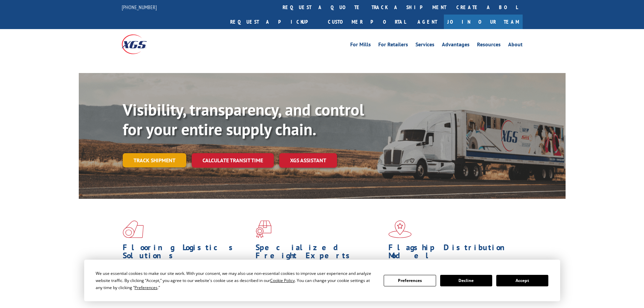 This screenshot has width=644, height=308. What do you see at coordinates (232, 160) in the screenshot?
I see `a: Calculate transit time` at bounding box center [232, 160].